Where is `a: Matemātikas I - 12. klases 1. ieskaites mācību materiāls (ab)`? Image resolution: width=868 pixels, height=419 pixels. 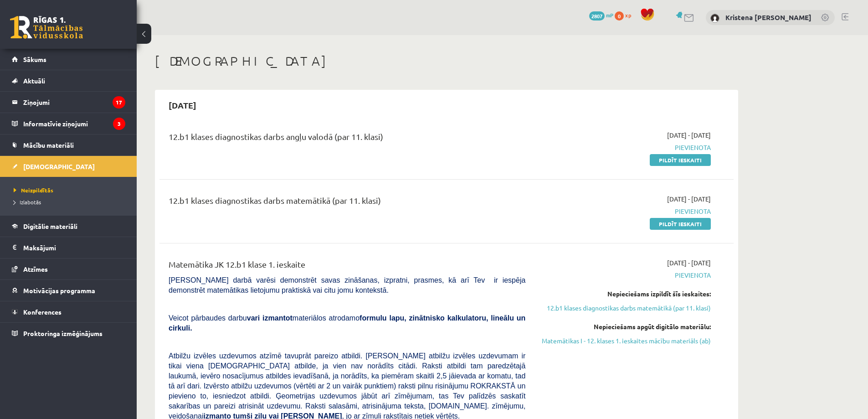
a: Matemātikas I - 12. klases 1. ieskaites mācību materiāls (ab) is located at coordinates (625, 340).